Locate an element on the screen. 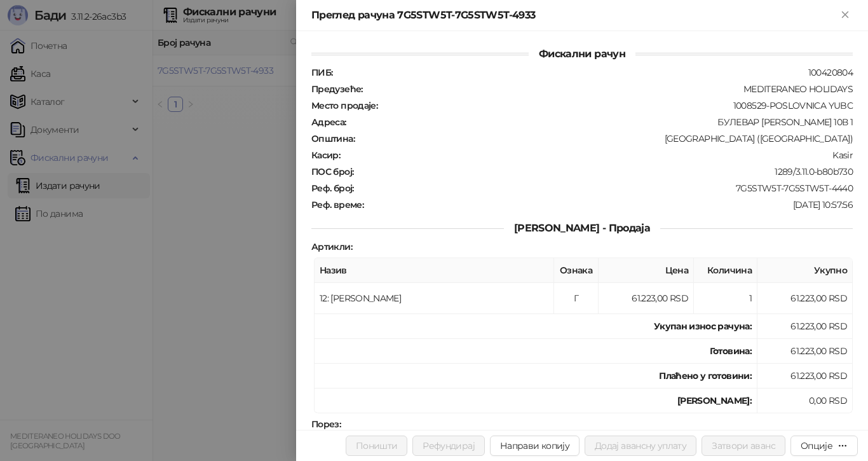 The image size is (868, 461). button: Затвори аванс is located at coordinates (744, 446).